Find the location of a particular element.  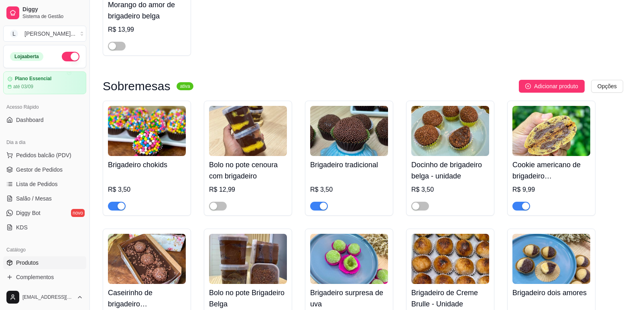

span: Gestor de Pedidos is located at coordinates (39, 170).